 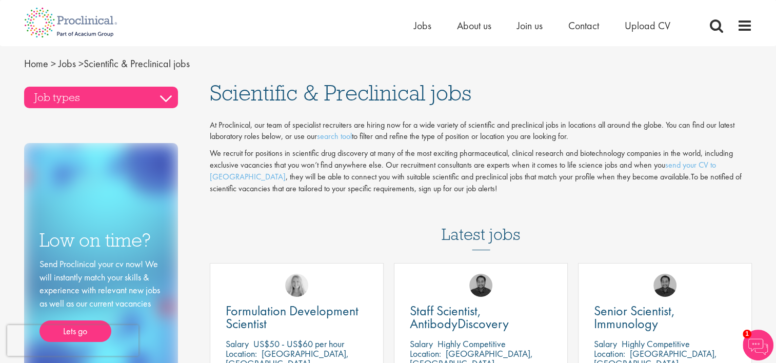 What do you see at coordinates (584, 26) in the screenshot?
I see `span: Contact` at bounding box center [584, 26].